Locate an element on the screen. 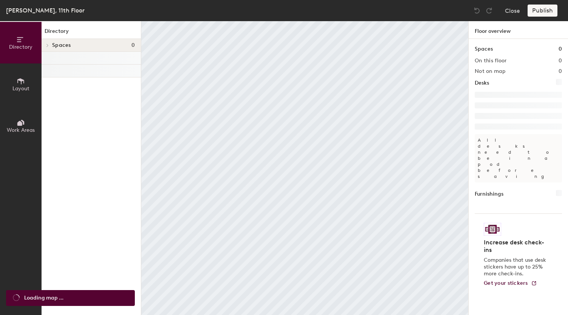 This screenshot has height=315, width=568. h1: Desks is located at coordinates (481, 83).